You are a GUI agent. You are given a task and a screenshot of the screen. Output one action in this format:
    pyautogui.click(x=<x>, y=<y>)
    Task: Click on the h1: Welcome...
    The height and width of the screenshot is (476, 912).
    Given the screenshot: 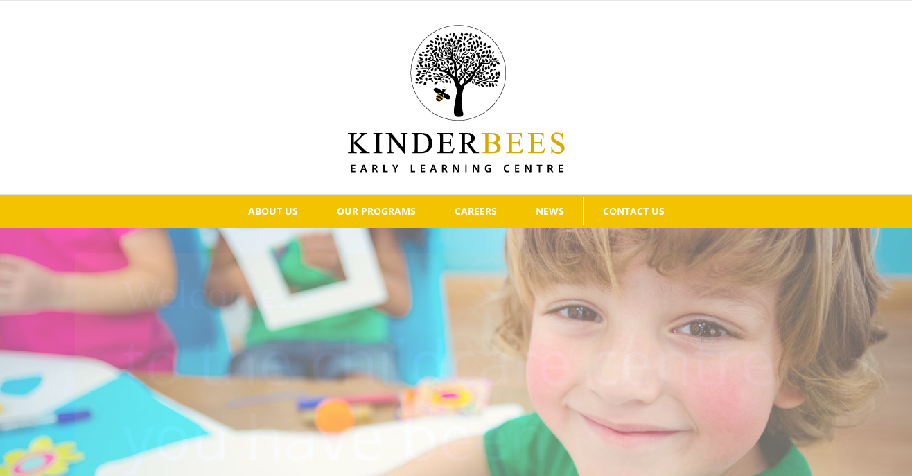 What is the action you would take?
    pyautogui.click(x=475, y=294)
    